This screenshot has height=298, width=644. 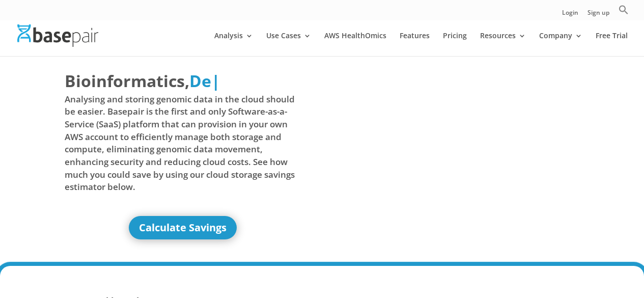 I want to click on span: Bioinformatics,, so click(x=127, y=81).